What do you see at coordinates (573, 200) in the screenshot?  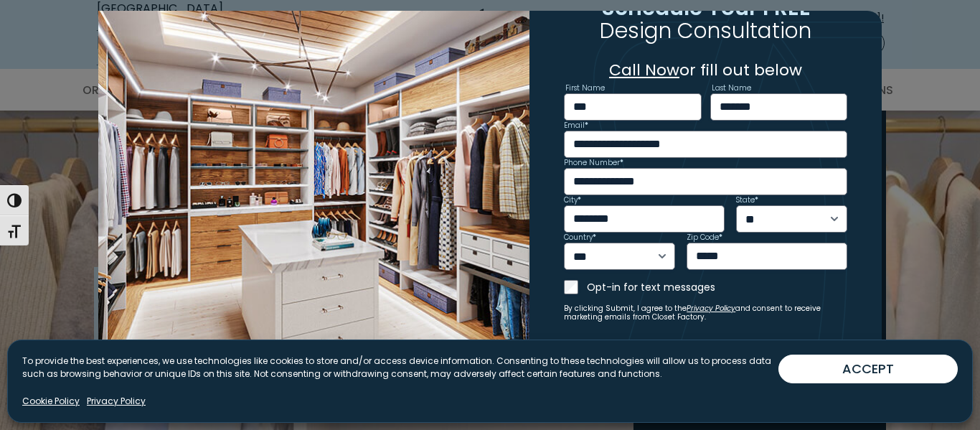 I see `label: City` at bounding box center [573, 200].